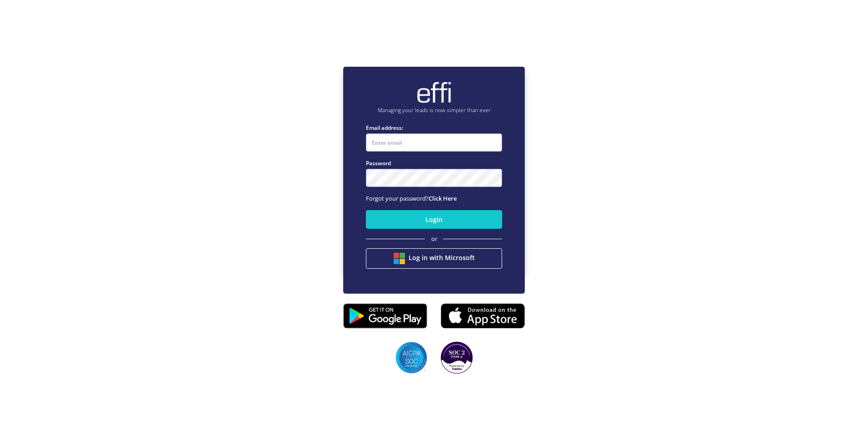 The image size is (868, 433). Describe the element at coordinates (434, 143) in the screenshot. I see `input: Enter email` at that location.